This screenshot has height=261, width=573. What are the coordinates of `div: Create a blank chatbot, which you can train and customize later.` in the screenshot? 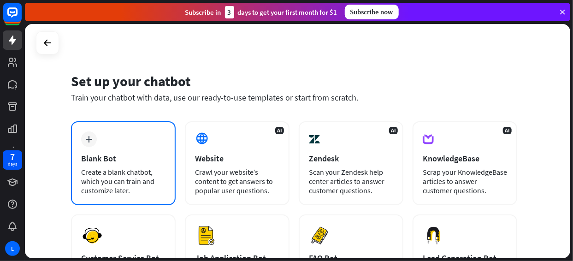 It's located at (123, 181).